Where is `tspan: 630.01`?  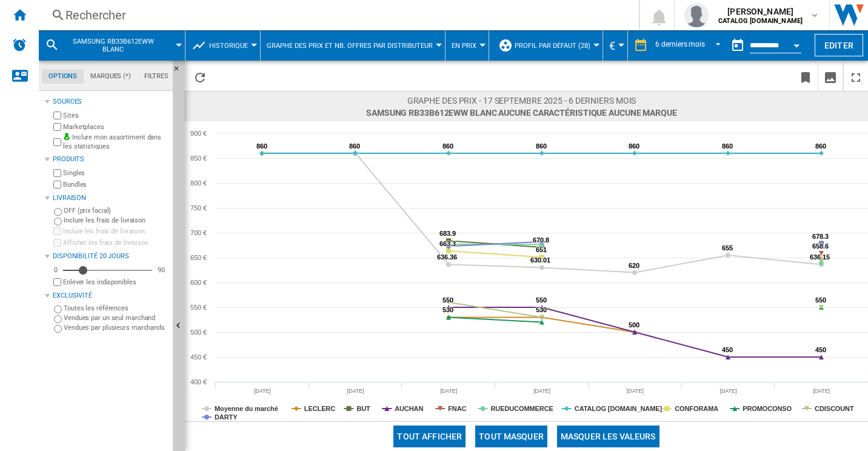 tspan: 630.01 is located at coordinates (540, 261).